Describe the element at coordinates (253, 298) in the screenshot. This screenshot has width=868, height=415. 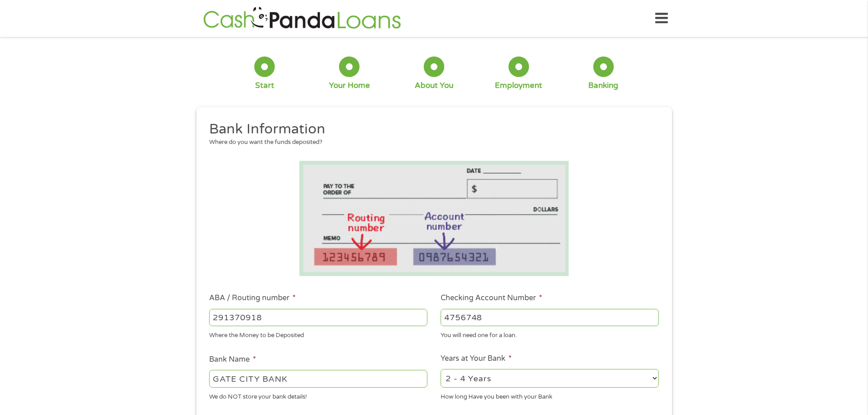
I see `label: ABA / Routing number` at that location.